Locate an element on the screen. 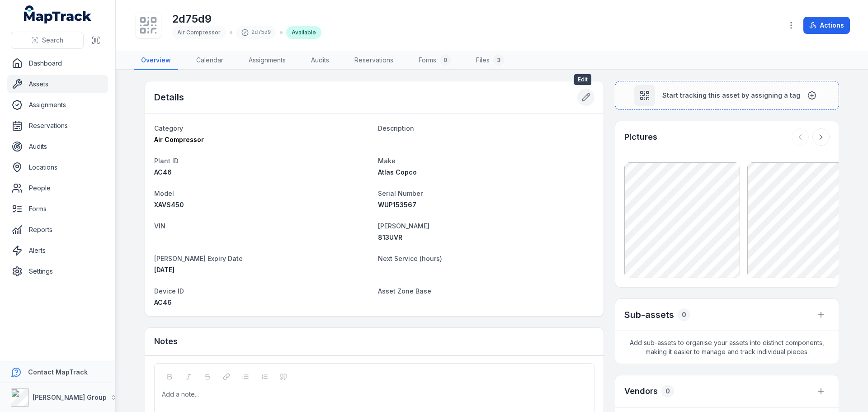 The height and width of the screenshot is (412, 868). span: XAVS450 is located at coordinates (169, 204).